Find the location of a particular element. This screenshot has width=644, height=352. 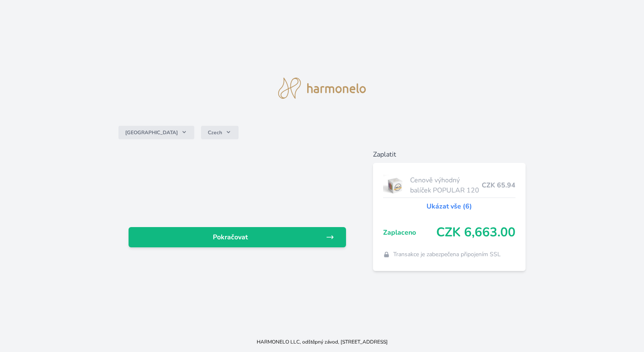

span: Cenově výhodný balíček POPULAR 120 is located at coordinates (446, 185).